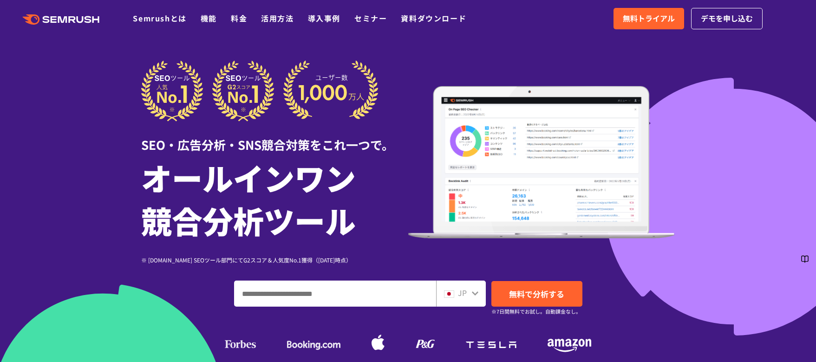  I want to click on span: デモを申し込む, so click(727, 19).